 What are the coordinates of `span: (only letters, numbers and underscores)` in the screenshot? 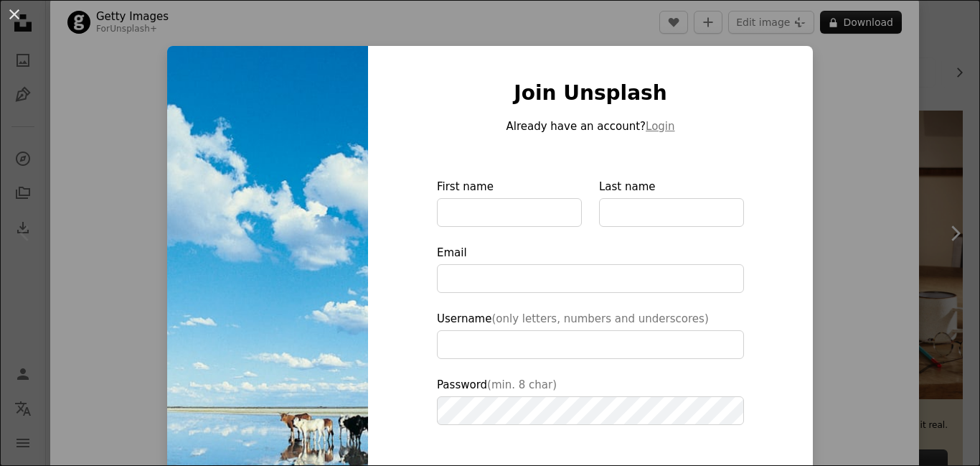 It's located at (600, 319).